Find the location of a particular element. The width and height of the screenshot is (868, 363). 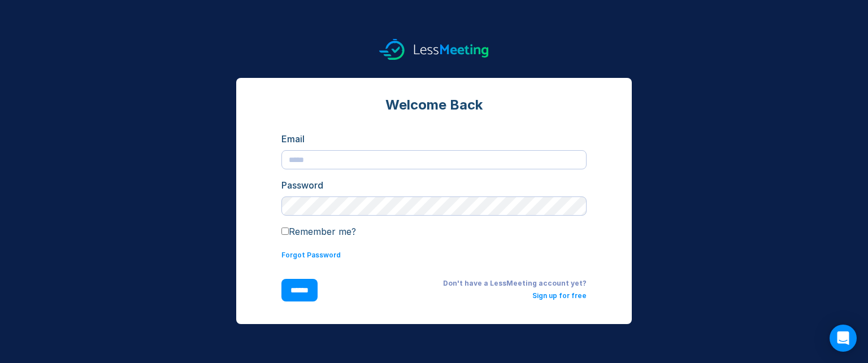

input: Remember me? is located at coordinates (285, 231).